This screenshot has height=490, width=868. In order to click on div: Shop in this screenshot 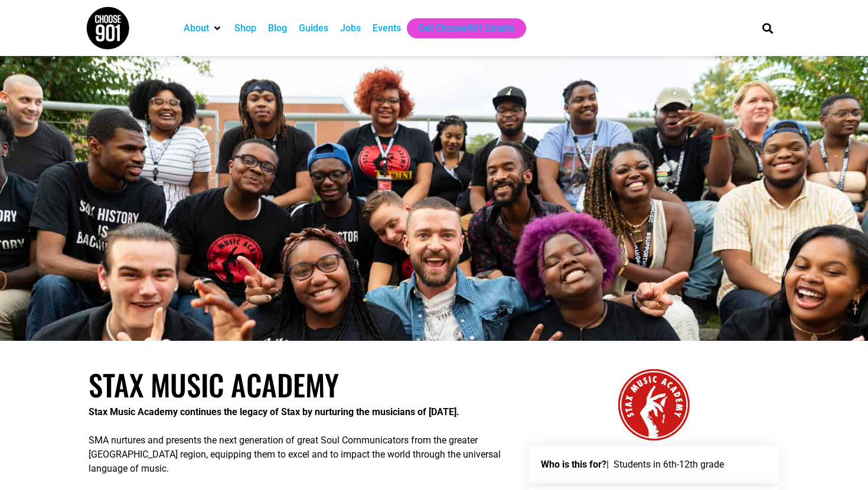, I will do `click(245, 28)`.